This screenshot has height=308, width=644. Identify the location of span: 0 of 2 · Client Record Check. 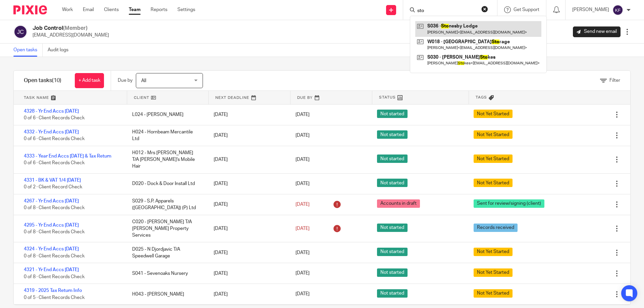
(53, 187).